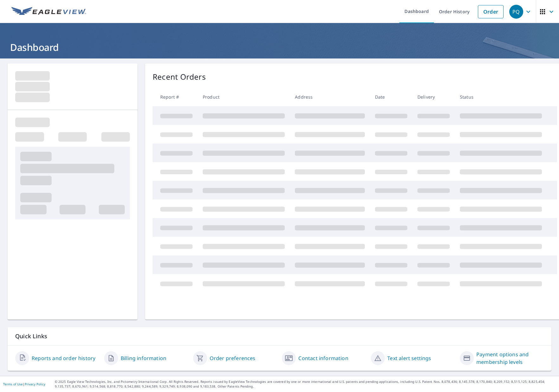 The width and height of the screenshot is (559, 392). Describe the element at coordinates (175, 97) in the screenshot. I see `th: Report #` at that location.